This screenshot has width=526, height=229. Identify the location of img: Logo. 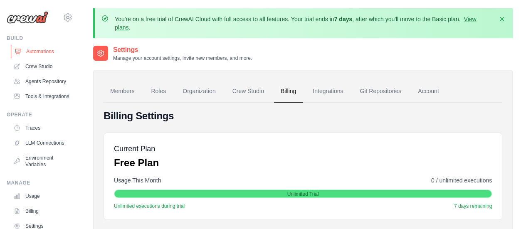
(27, 17).